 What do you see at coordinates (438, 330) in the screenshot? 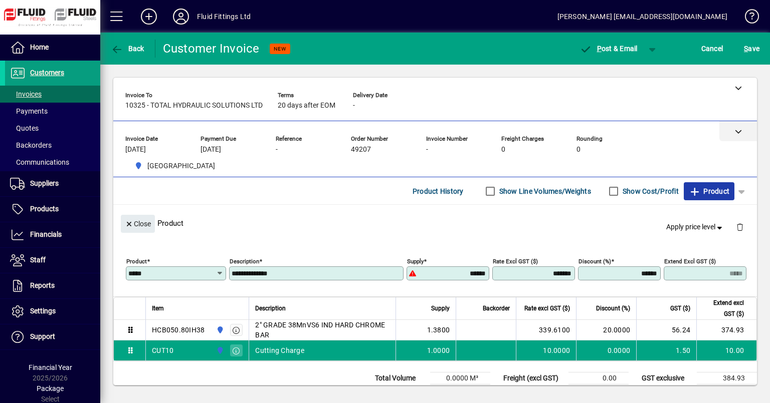
I see `span: 1.3800` at bounding box center [438, 330].